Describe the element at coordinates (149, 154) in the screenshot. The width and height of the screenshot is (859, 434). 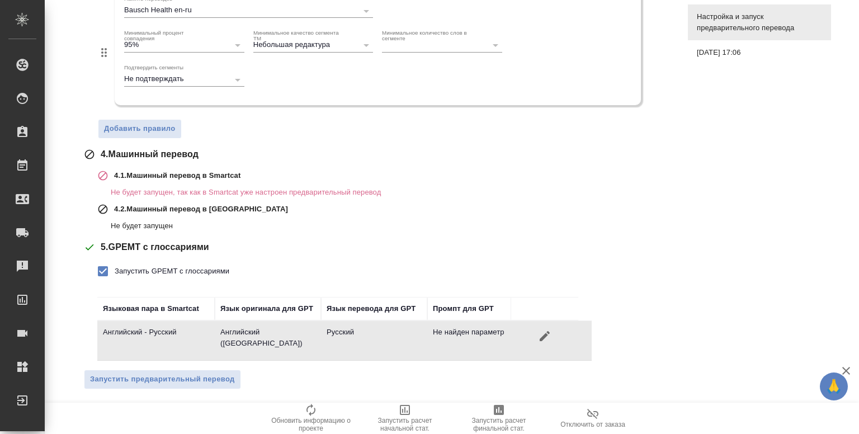
I see `span: 4 . Машинный перевод` at that location.